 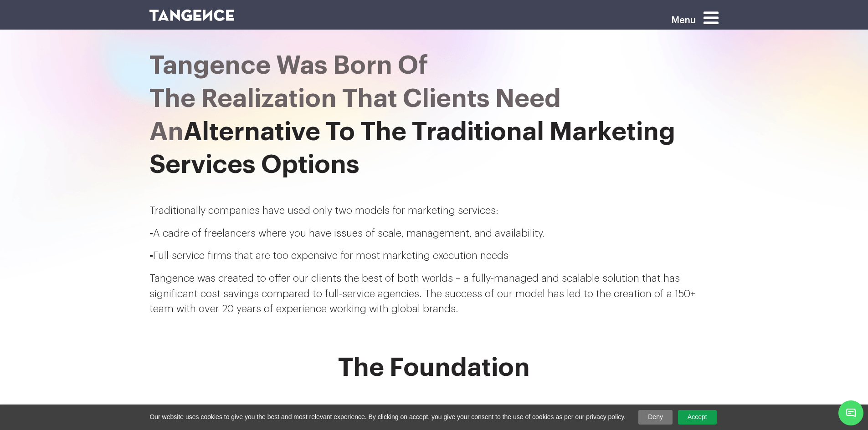 I want to click on div: Chat Widget, so click(x=850, y=413).